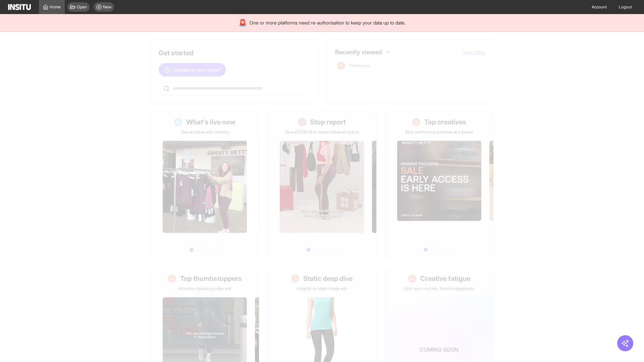  Describe the element at coordinates (55, 7) in the screenshot. I see `span: Home` at that location.